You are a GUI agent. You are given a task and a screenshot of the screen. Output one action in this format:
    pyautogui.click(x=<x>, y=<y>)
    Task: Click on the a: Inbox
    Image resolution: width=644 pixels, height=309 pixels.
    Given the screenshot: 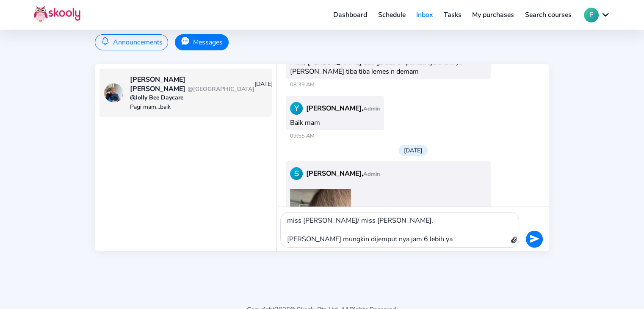 What is the action you would take?
    pyautogui.click(x=424, y=15)
    